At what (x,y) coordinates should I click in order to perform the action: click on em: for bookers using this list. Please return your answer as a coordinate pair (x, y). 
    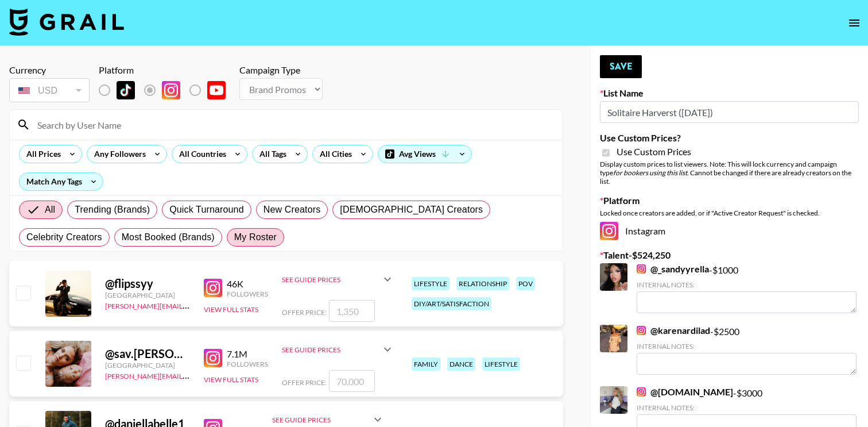
    Looking at the image, I should click on (650, 172).